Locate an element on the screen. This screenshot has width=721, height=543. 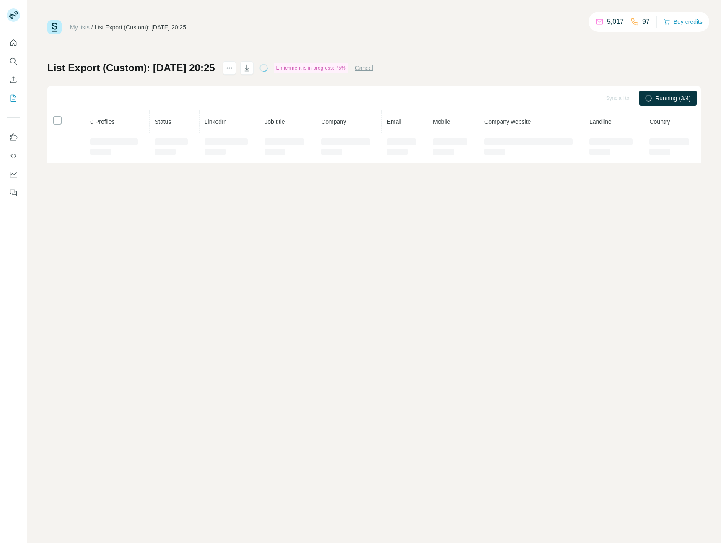
p: 5,017 is located at coordinates (616, 22).